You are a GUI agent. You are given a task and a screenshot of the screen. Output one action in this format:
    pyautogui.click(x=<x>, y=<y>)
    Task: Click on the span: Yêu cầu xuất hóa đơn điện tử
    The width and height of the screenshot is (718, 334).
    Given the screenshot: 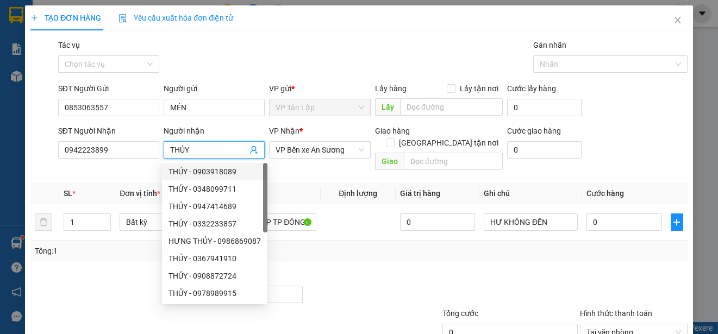 What is the action you would take?
    pyautogui.click(x=175, y=18)
    